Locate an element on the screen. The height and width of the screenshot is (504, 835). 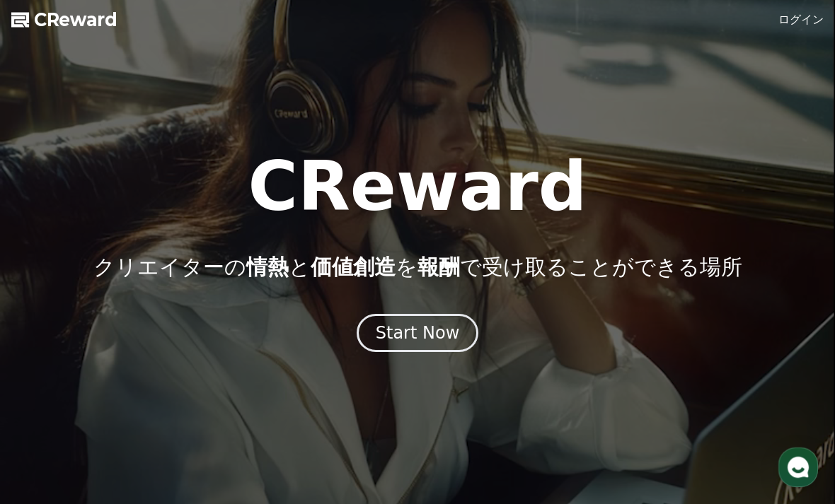
a: Start Now is located at coordinates (418, 334).